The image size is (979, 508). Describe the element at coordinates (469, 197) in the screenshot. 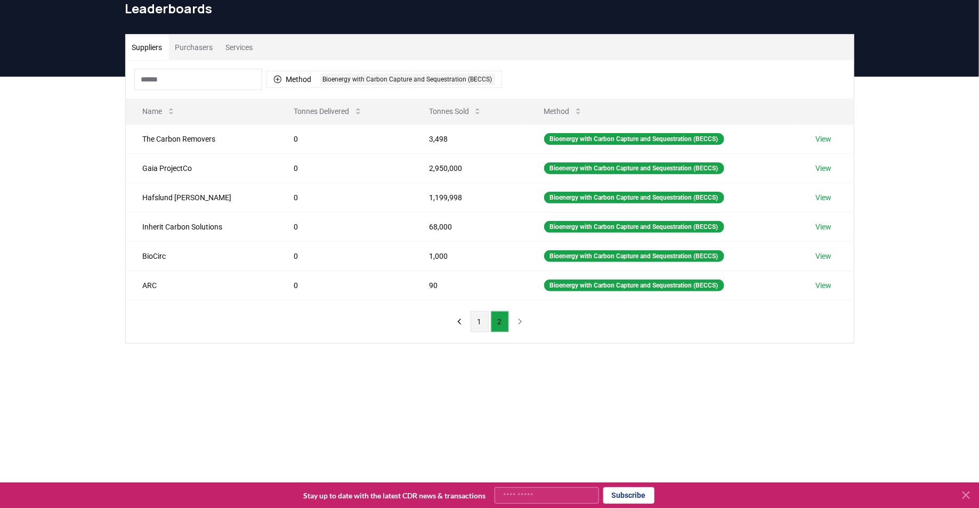

I see `td: 1,199,998` at that location.